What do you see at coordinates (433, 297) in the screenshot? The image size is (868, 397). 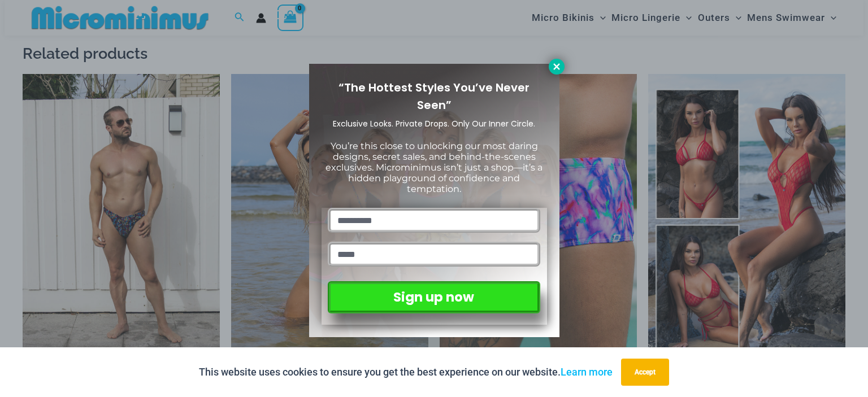 I see `button: Sign up now` at bounding box center [433, 297].